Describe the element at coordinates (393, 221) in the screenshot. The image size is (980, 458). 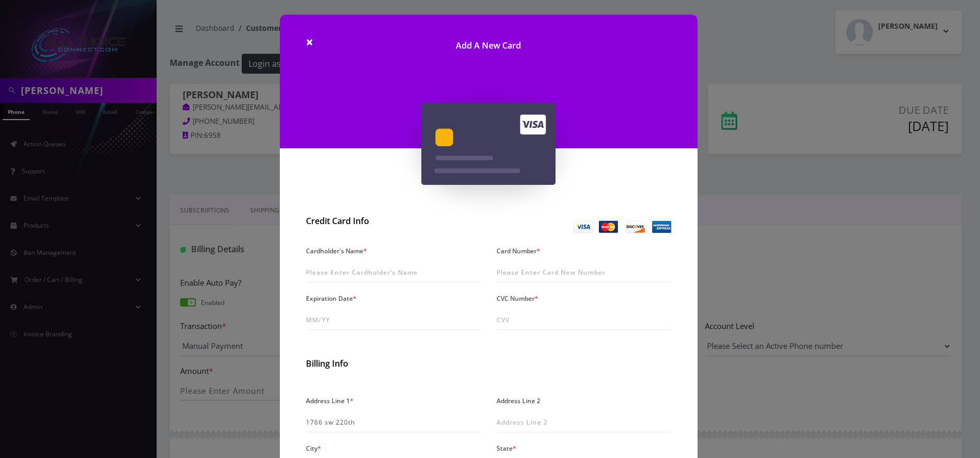
I see `h2: Credit Card Info` at that location.